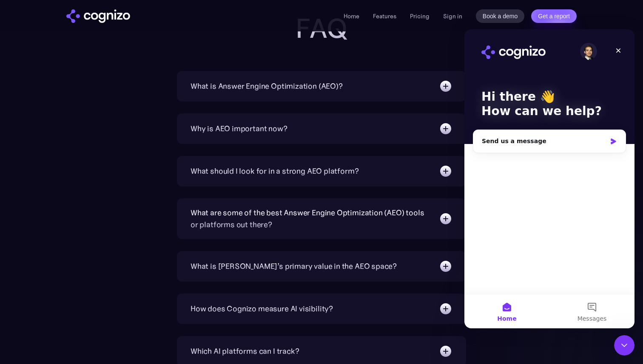  I want to click on div: Which AI platforms can I track?, so click(245, 351).